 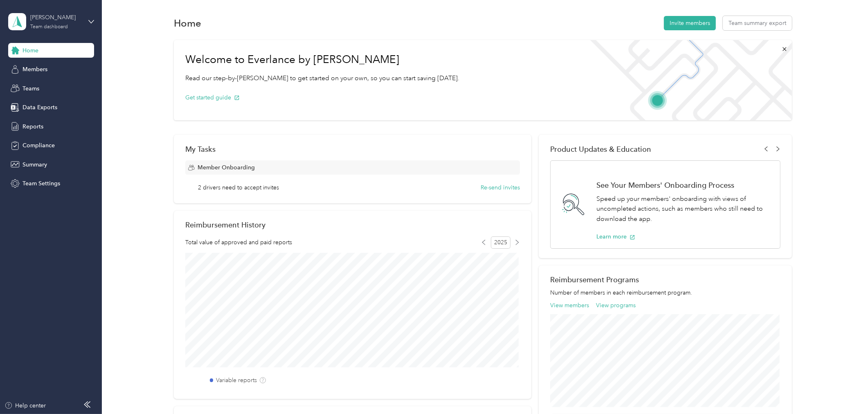 I want to click on div: My Tasks, so click(x=353, y=149).